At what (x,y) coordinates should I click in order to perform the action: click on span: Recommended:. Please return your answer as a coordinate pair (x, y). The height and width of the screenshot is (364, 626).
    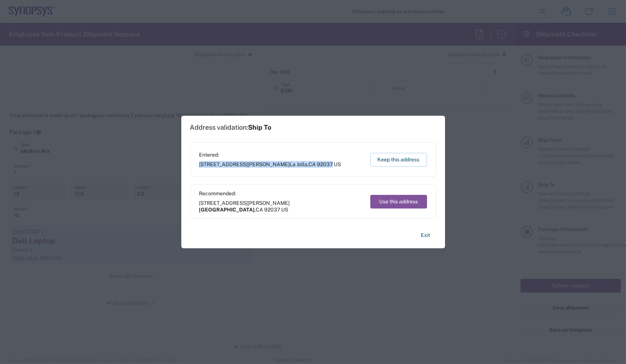
    Looking at the image, I should click on (281, 193).